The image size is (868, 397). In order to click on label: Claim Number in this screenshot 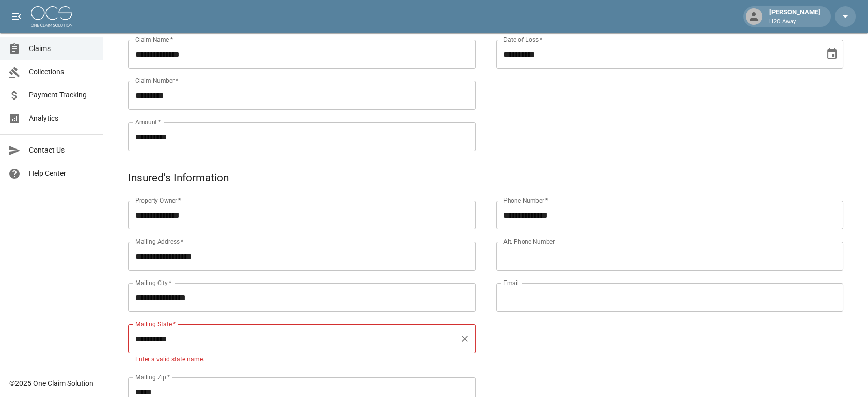, I will do `click(156, 80)`.